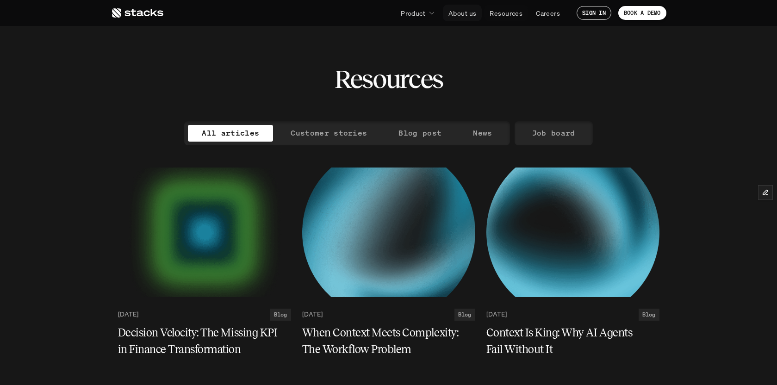 The height and width of the screenshot is (385, 777). Describe the element at coordinates (593, 13) in the screenshot. I see `p: SIGN IN` at that location.